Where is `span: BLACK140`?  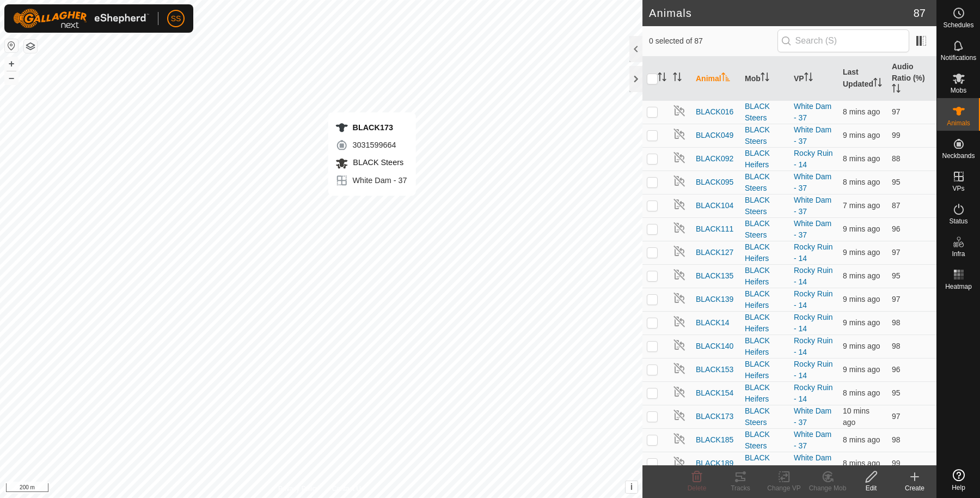 span: BLACK140 is located at coordinates (714, 346).